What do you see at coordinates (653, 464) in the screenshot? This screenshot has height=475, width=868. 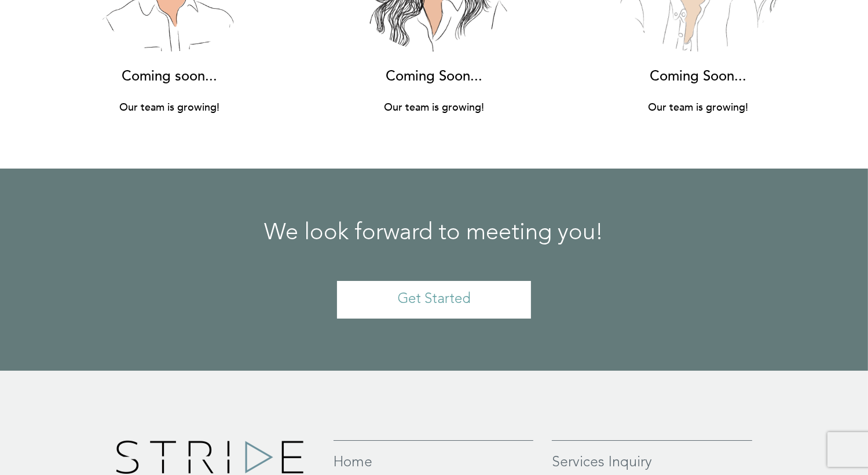 I see `a: Services Inquiry` at bounding box center [653, 464].